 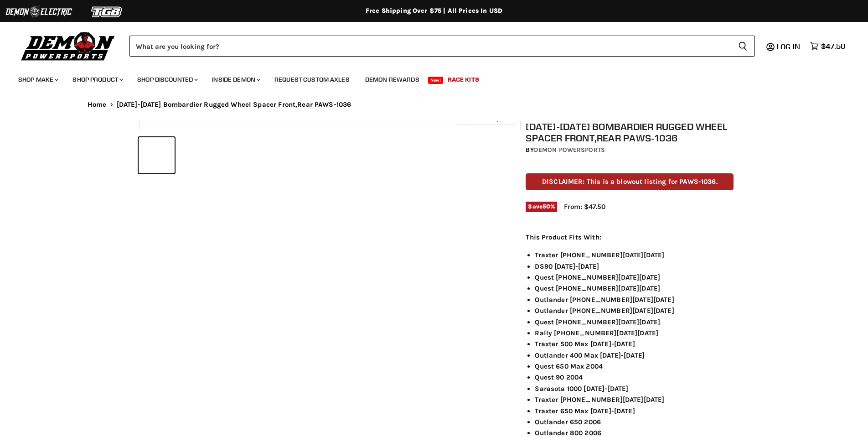 I want to click on span: Save %, so click(x=541, y=206).